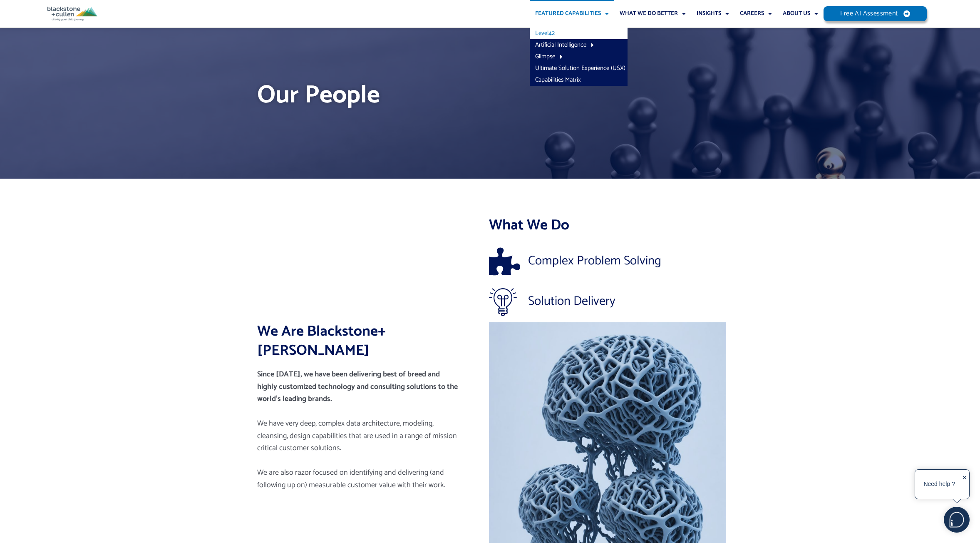 The image size is (980, 543). I want to click on a: Solution Delivery, so click(608, 301).